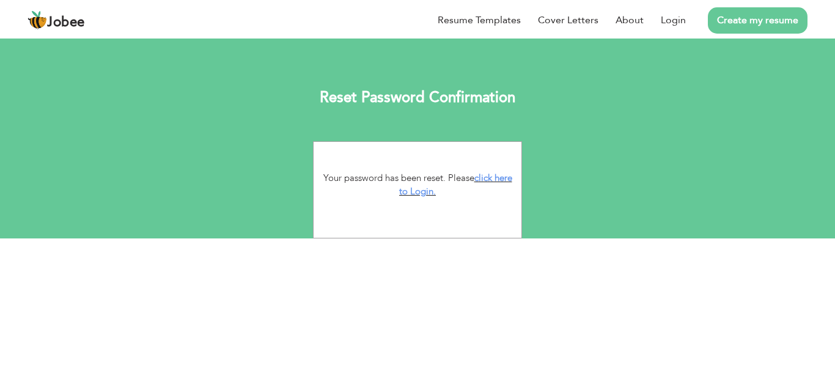 This screenshot has width=835, height=387. Describe the element at coordinates (568, 20) in the screenshot. I see `a: Cover Letters` at that location.